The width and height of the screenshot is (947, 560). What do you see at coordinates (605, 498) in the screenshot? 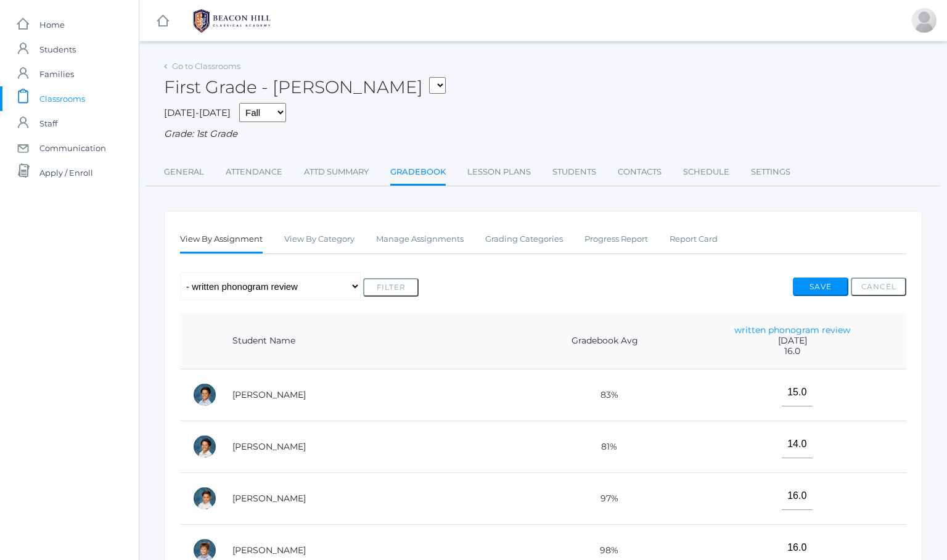
I see `td: 97%` at bounding box center [605, 498].